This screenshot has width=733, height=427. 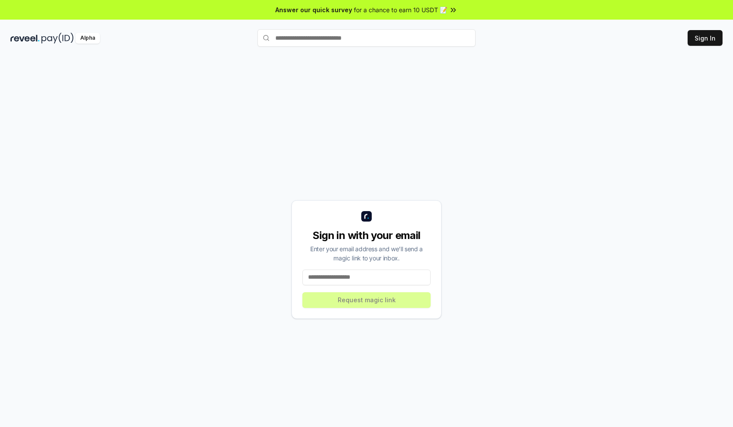 I want to click on div: Alpha, so click(x=88, y=38).